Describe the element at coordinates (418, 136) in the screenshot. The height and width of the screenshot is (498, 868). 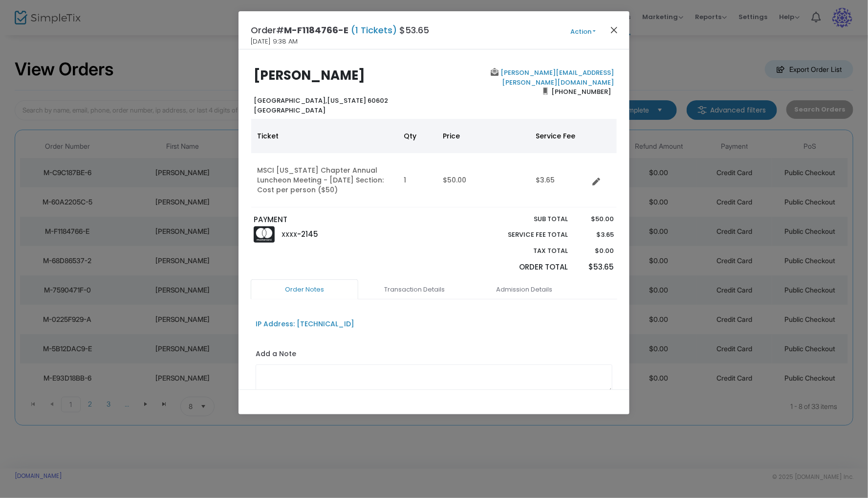
I see `th: Qty` at that location.